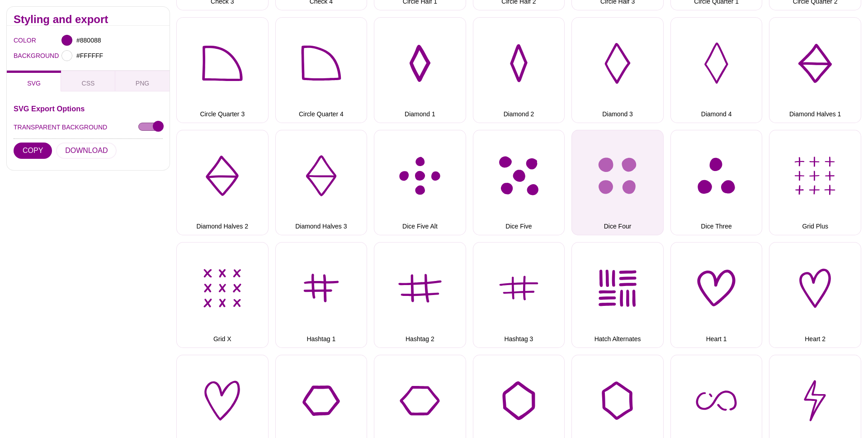  What do you see at coordinates (19, 41) in the screenshot?
I see `label: COLOR` at bounding box center [19, 41].